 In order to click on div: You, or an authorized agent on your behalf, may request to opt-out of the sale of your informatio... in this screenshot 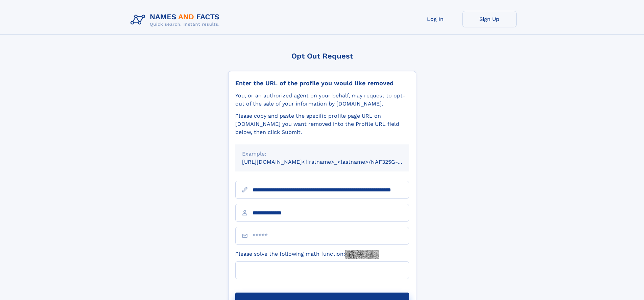, I will do `click(322, 99)`.